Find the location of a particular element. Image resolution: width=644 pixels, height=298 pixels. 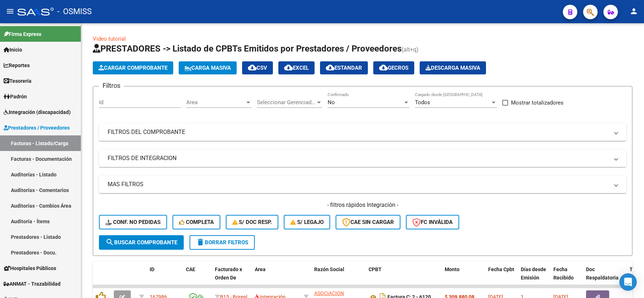

datatable-header-cell: Fecha Recibido is located at coordinates (567, 277).